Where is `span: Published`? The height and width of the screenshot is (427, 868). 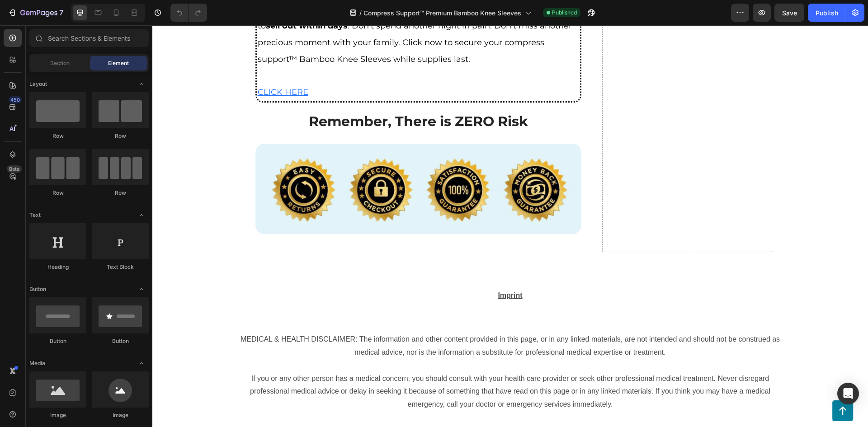 span: Published is located at coordinates (564, 13).